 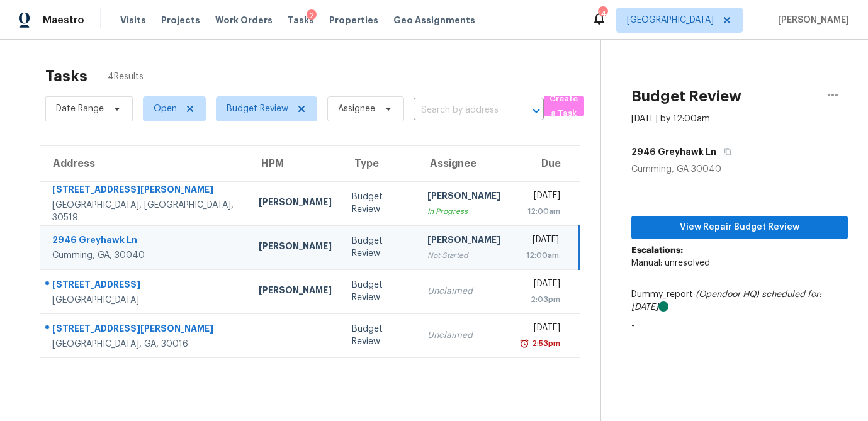 I want to click on span: Budget Review, so click(x=257, y=109).